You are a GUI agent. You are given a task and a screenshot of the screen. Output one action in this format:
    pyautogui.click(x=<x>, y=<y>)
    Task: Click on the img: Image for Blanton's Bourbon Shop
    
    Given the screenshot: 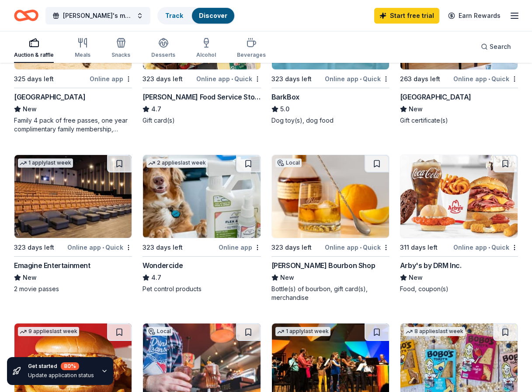 What is the action you would take?
    pyautogui.click(x=331, y=197)
    